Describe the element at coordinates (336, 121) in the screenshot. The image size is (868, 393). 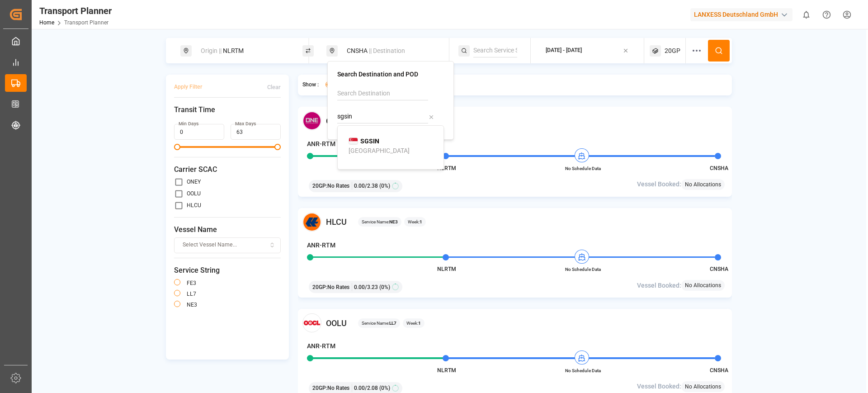
I see `span: ONEY` at that location.